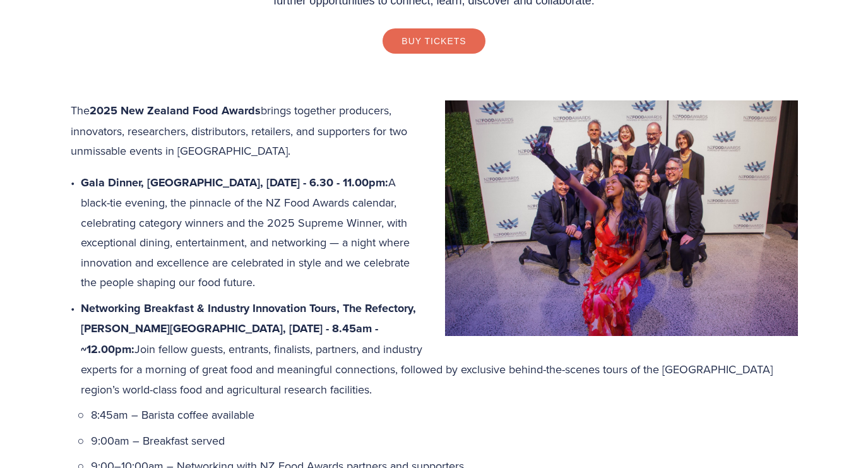 The image size is (868, 468). I want to click on p: Join fellow guests, entrants, finalists, partners, and industry experts for a morning of great fo..., so click(439, 349).